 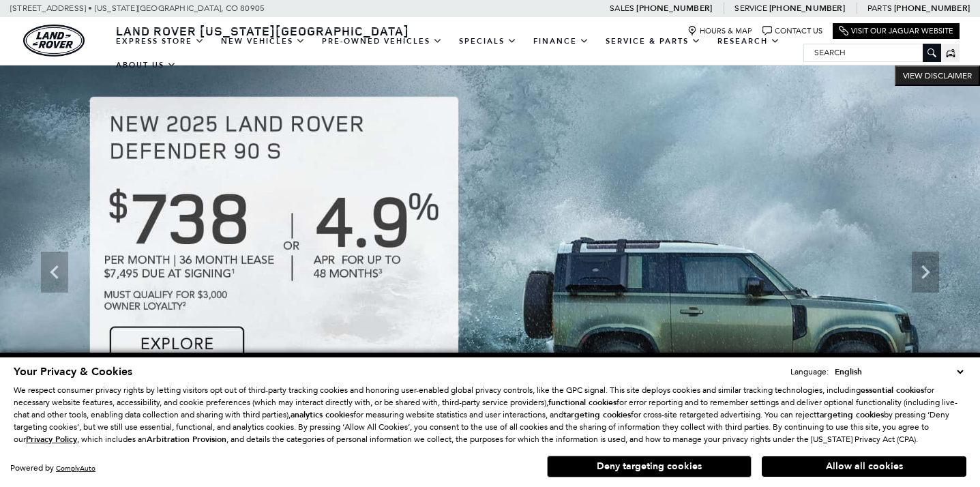 I want to click on a: Finance, so click(x=561, y=41).